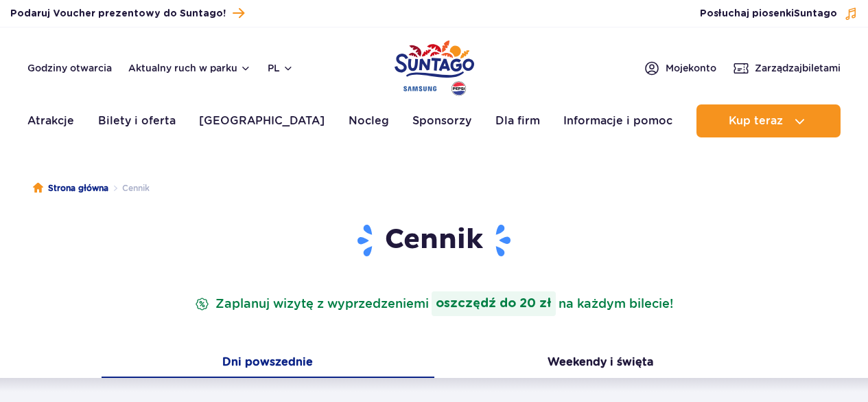 The width and height of the screenshot is (868, 402). I want to click on button: Dni powszednie, so click(268, 363).